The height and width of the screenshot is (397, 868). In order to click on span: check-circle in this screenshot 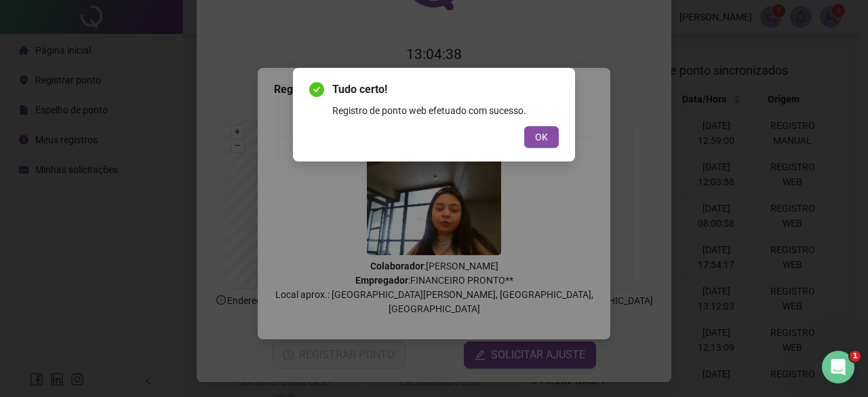, I will do `click(317, 89)`.